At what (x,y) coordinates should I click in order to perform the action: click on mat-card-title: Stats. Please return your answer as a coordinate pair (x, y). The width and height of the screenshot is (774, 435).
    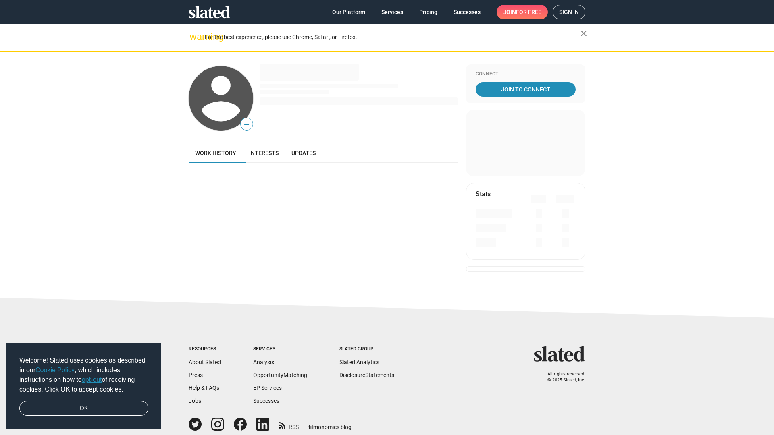
    Looking at the image, I should click on (483, 194).